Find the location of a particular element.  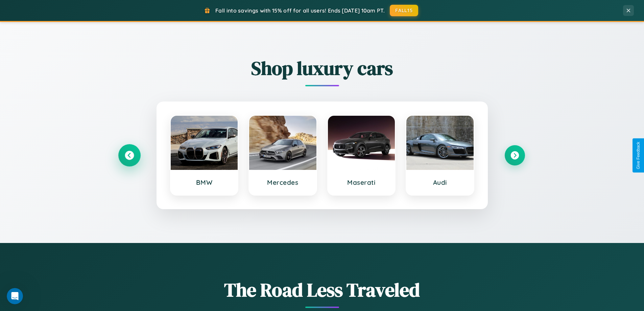

h3: BMW is located at coordinates (204, 183).